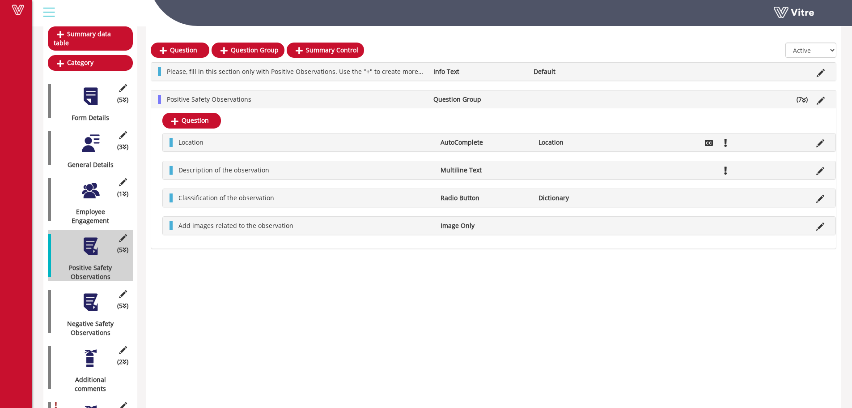 The width and height of the screenshot is (852, 408). Describe the element at coordinates (583, 142) in the screenshot. I see `li: Location` at that location.